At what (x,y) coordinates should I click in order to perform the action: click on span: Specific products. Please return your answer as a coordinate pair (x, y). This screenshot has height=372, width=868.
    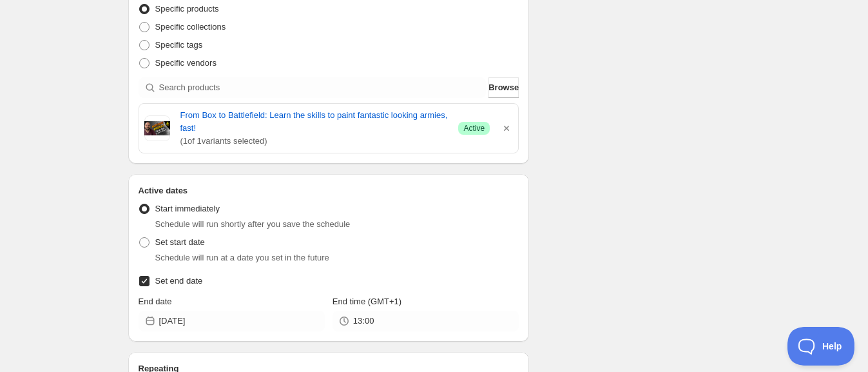
    Looking at the image, I should click on (187, 9).